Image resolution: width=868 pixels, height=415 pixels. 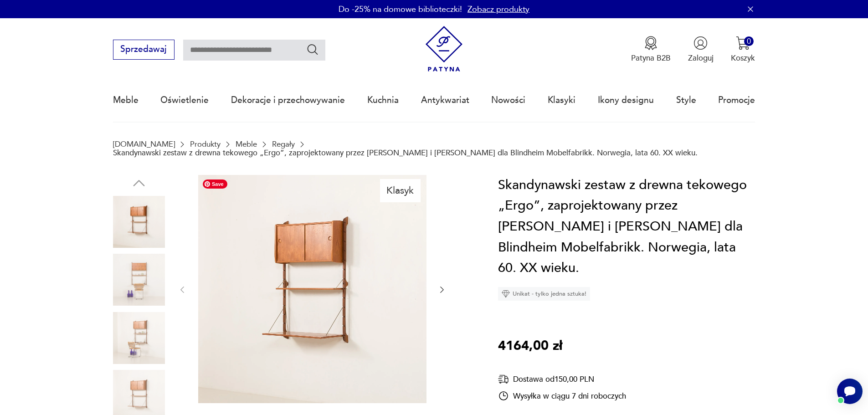 What do you see at coordinates (505, 293) in the screenshot?
I see `img: Ikona diamentu` at bounding box center [505, 293].